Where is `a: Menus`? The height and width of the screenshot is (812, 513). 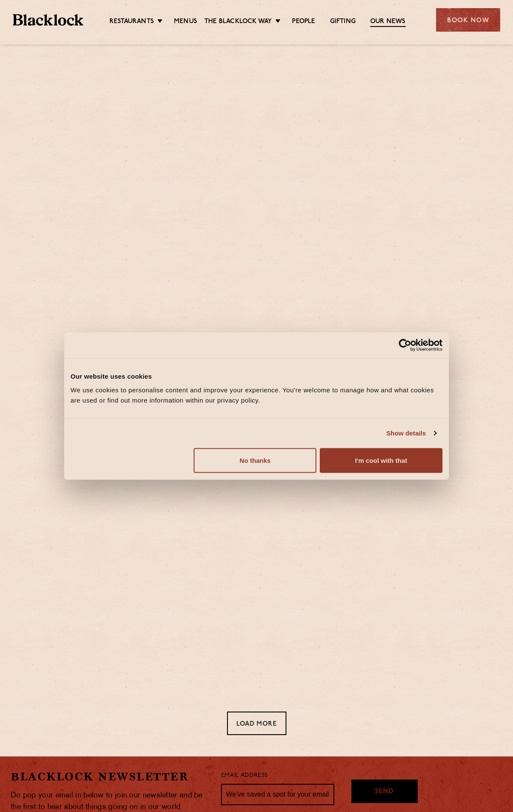 a: Menus is located at coordinates (186, 22).